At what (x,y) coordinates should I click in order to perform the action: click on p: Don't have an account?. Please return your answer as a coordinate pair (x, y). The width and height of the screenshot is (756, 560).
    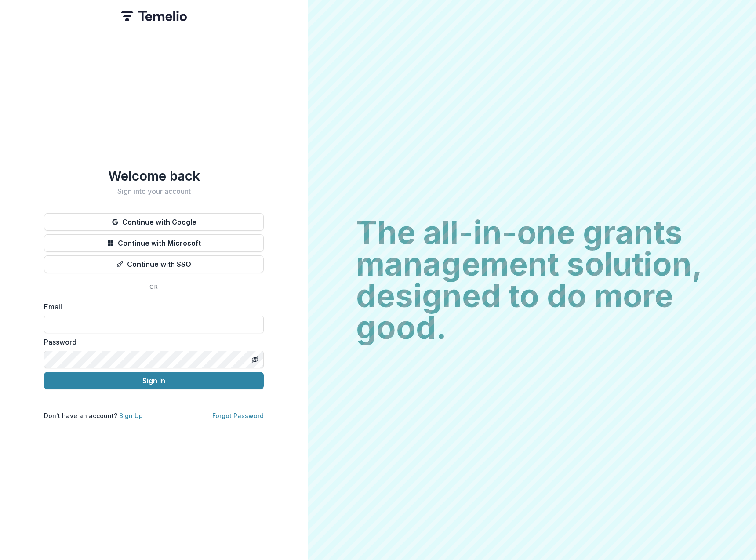
    Looking at the image, I should click on (93, 415).